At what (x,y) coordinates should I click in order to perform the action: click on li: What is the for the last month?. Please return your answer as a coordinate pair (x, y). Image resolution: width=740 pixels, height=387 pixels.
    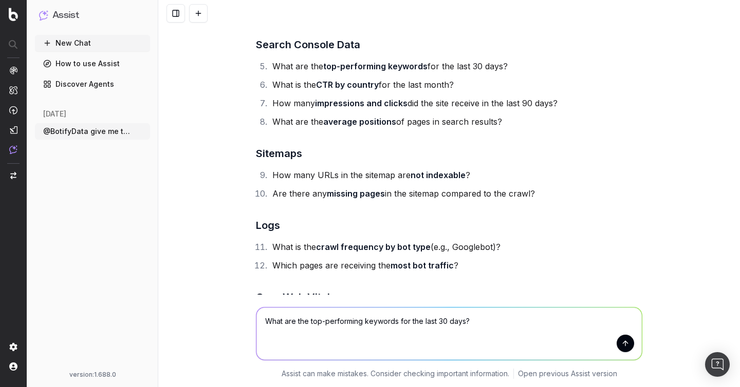
    Looking at the image, I should click on (456, 85).